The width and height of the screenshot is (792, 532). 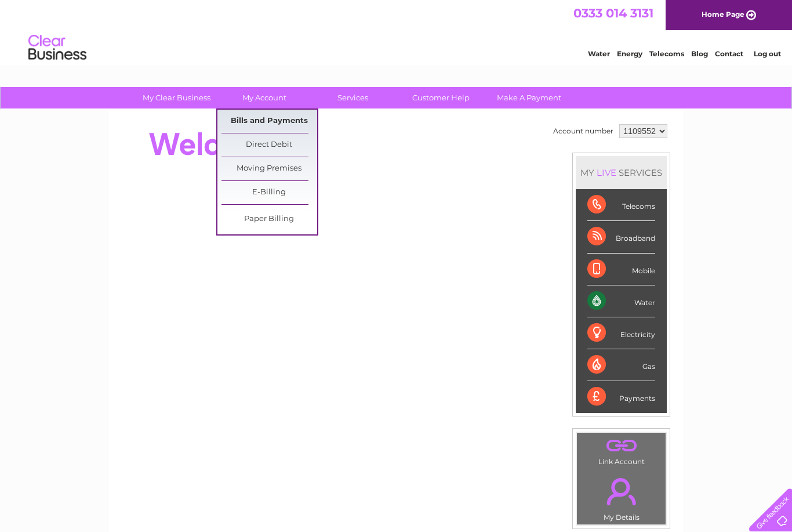 I want to click on a: Water, so click(x=599, y=54).